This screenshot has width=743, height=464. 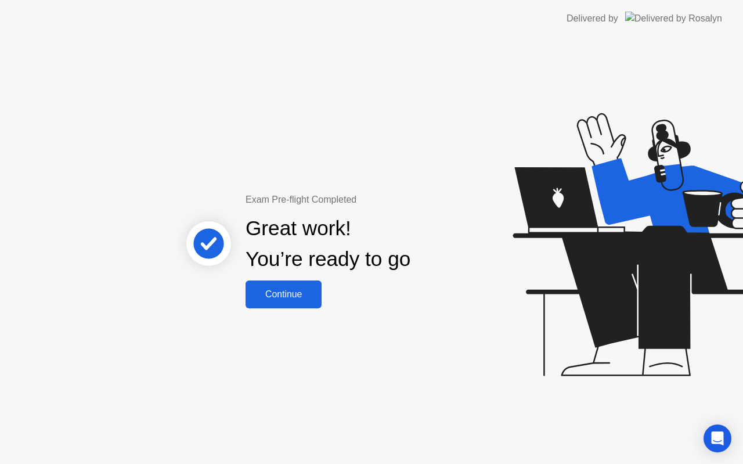 What do you see at coordinates (283, 294) in the screenshot?
I see `div: Continue` at bounding box center [283, 294].